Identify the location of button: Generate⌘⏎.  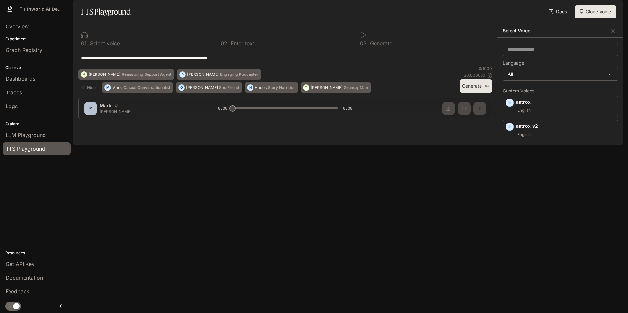
(476, 86).